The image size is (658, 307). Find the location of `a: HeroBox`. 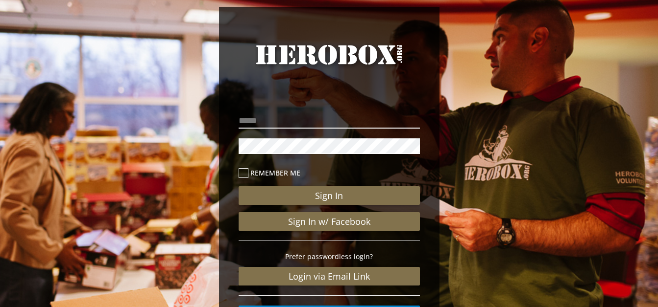

a: HeroBox is located at coordinates (329, 64).